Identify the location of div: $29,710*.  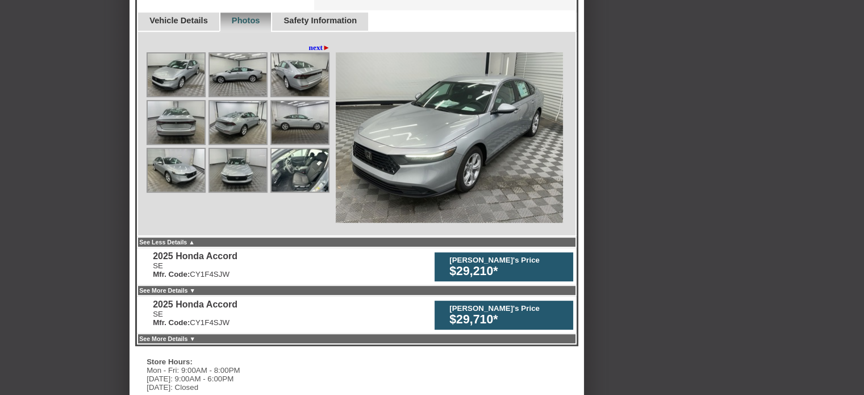
(508, 319).